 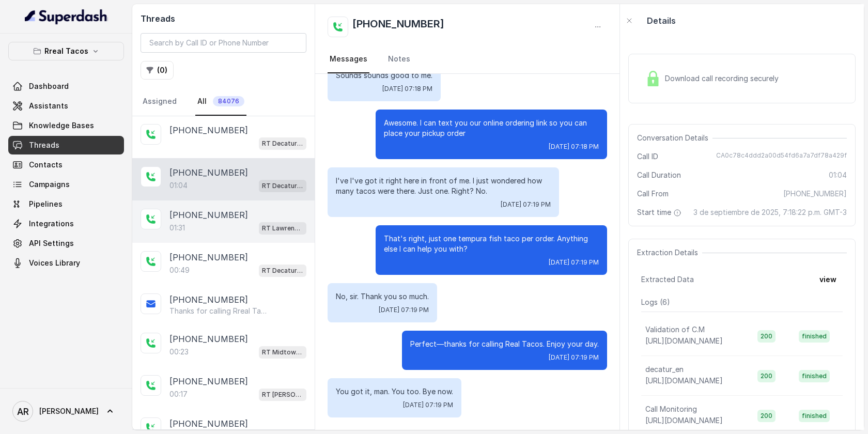 I want to click on span: API Settings, so click(x=51, y=244).